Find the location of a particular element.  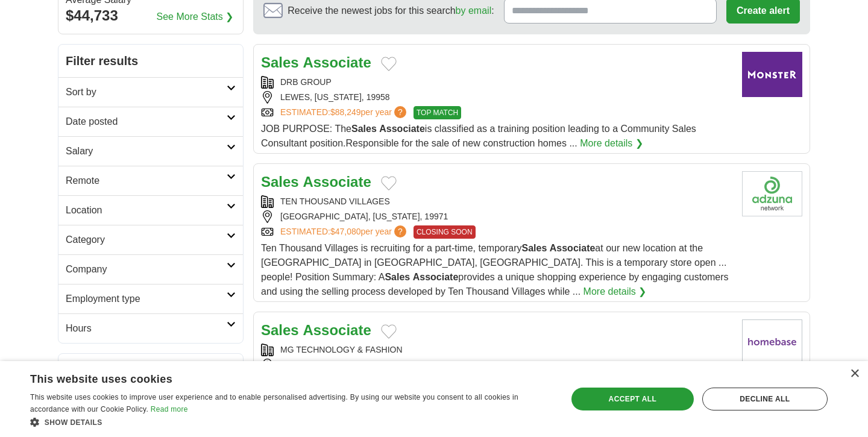

span: JOB PURPOSE: The is classified as a training position leading to a Community Sales Consultant pos... is located at coordinates (478, 136).